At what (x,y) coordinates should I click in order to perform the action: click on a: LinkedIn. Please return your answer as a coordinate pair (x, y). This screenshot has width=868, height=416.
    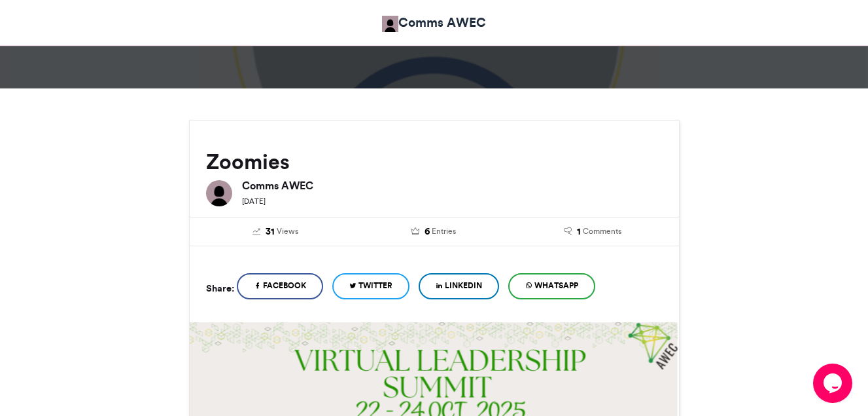
    Looking at the image, I should click on (459, 286).